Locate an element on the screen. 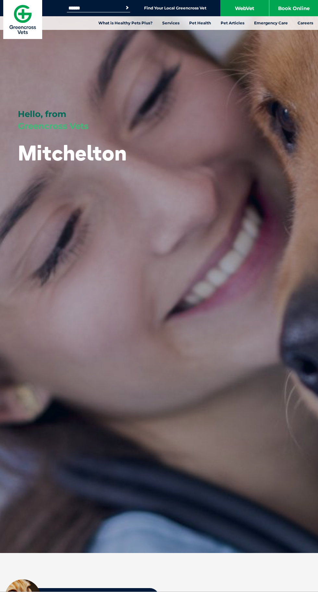 This screenshot has height=592, width=318. a: Services is located at coordinates (171, 23).